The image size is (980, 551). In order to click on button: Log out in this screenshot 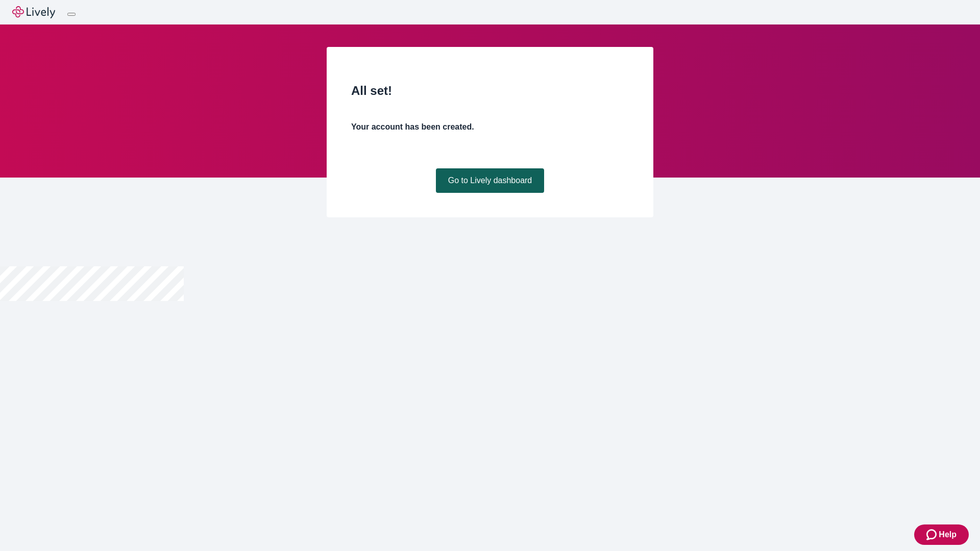, I will do `click(71, 14)`.